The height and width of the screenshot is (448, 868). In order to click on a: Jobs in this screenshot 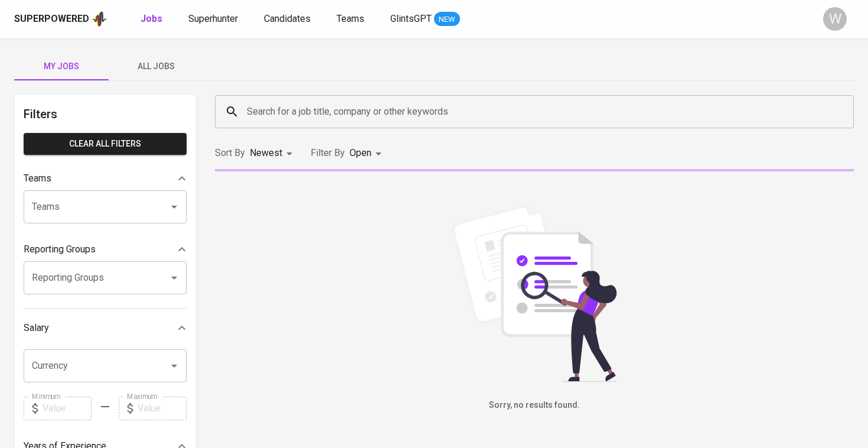, I will do `click(152, 19)`.